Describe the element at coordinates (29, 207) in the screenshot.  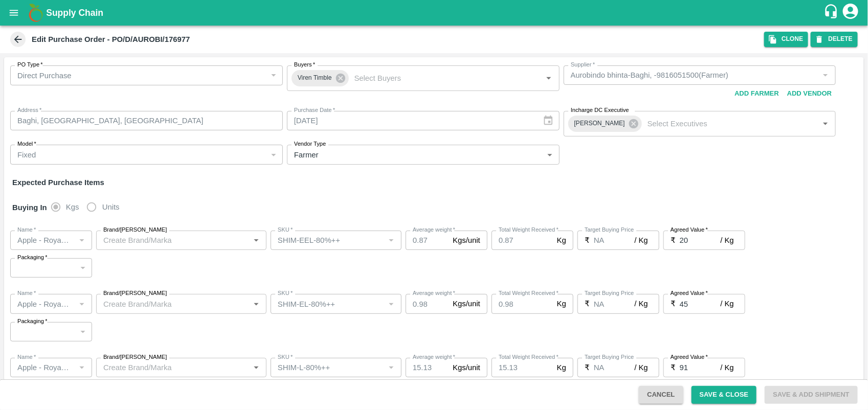
I see `h6: Buying In` at that location.